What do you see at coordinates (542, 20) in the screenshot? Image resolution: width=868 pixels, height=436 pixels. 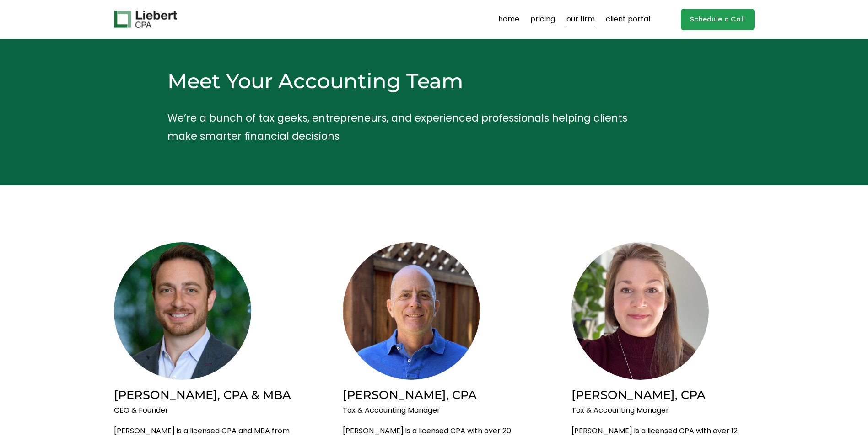 I see `a: pricing` at bounding box center [542, 20].